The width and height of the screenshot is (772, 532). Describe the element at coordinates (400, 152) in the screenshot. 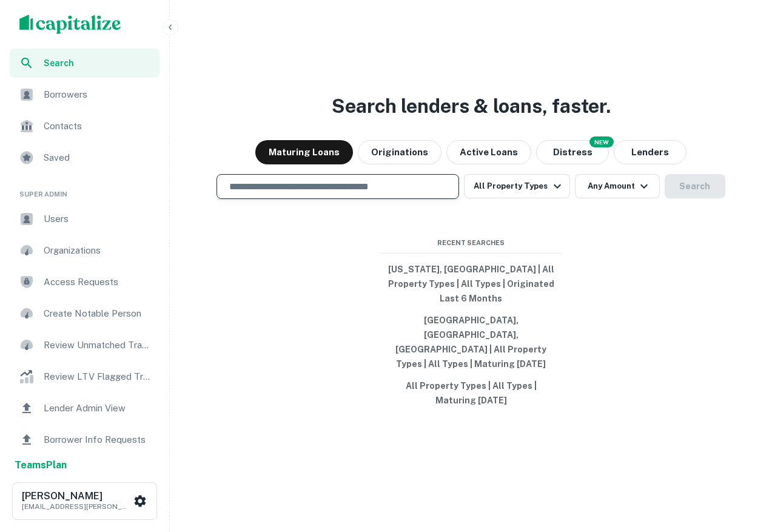

I see `button: Originations` at that location.